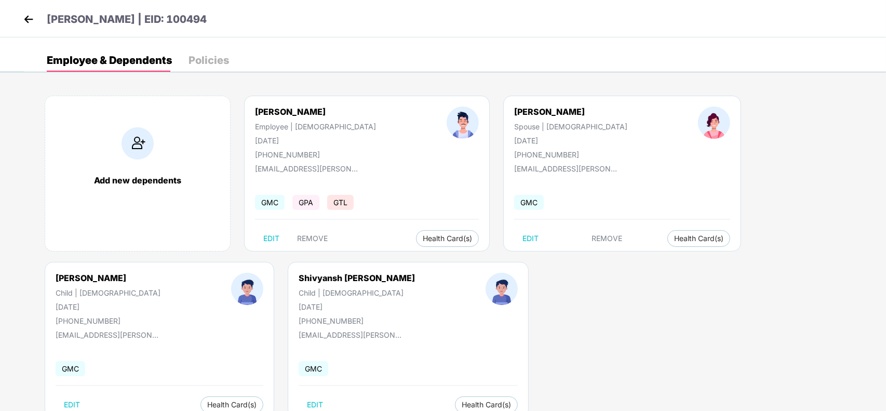 The height and width of the screenshot is (411, 886). Describe the element at coordinates (340, 202) in the screenshot. I see `span: GTL` at that location.